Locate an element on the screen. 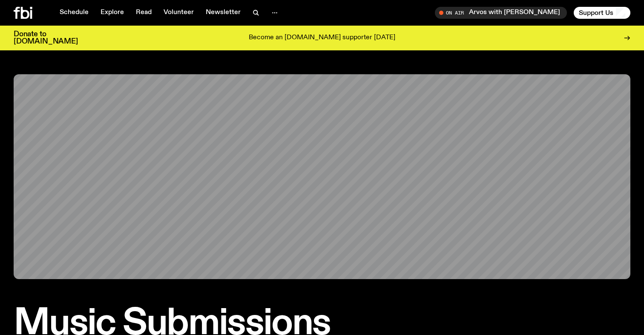 The width and height of the screenshot is (644, 335). button: Support Us is located at coordinates (602, 13).